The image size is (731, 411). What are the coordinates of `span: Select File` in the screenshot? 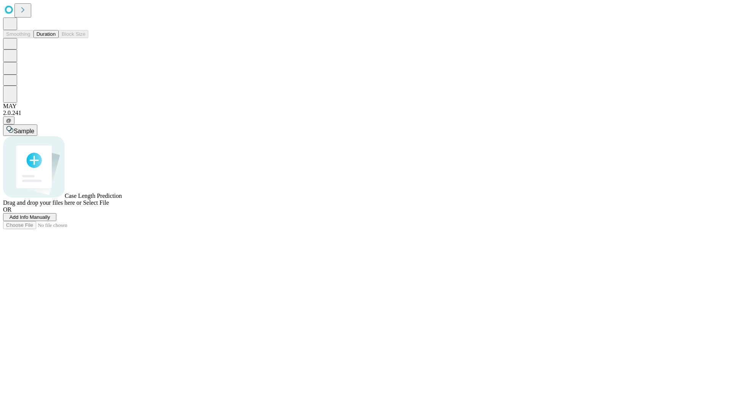 It's located at (96, 203).